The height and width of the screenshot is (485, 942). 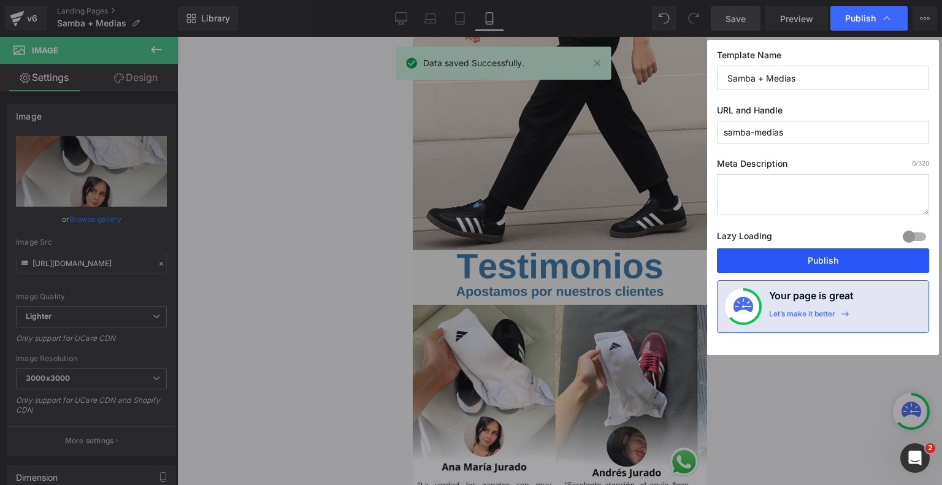 I want to click on a: Send a message via WhatsApp, so click(x=271, y=425).